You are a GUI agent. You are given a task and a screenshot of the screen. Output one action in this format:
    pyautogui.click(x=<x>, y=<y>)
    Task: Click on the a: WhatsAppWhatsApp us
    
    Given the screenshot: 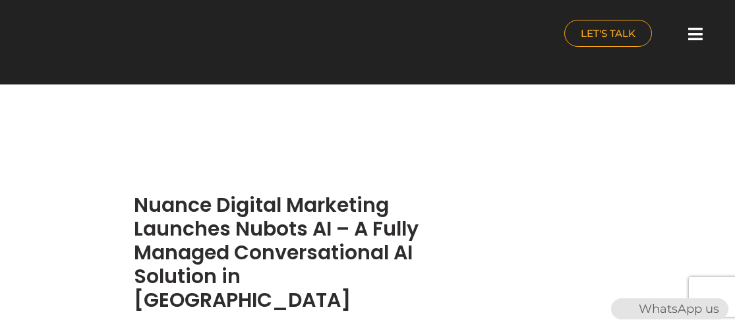 What is the action you would take?
    pyautogui.click(x=670, y=308)
    